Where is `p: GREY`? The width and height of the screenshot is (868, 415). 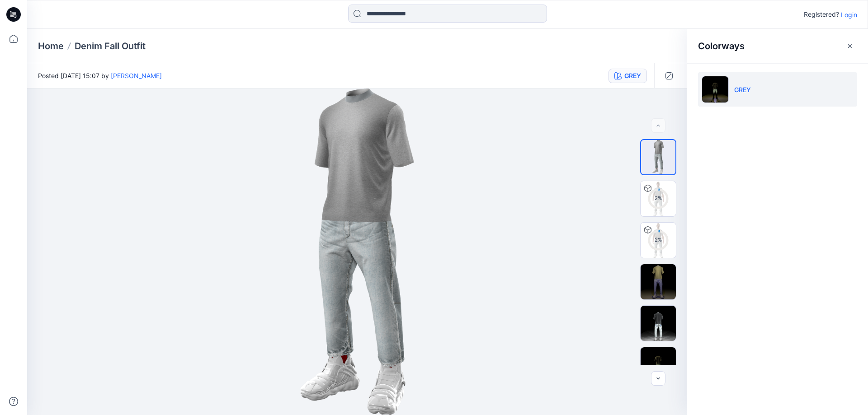 p: GREY is located at coordinates (742, 90).